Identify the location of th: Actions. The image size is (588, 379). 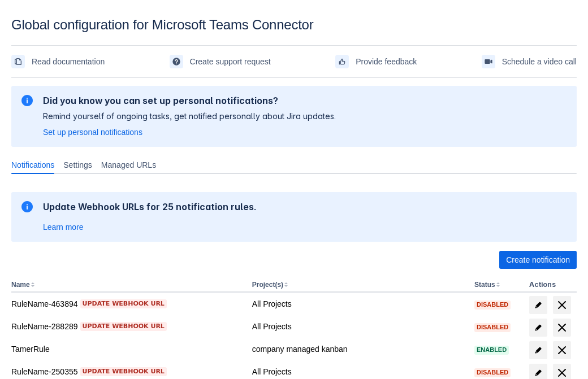
(551, 285).